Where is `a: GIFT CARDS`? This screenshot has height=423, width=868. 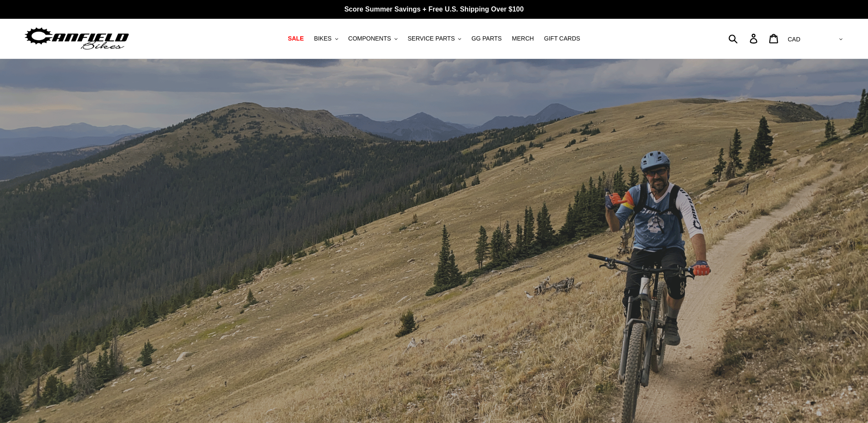 a: GIFT CARDS is located at coordinates (562, 39).